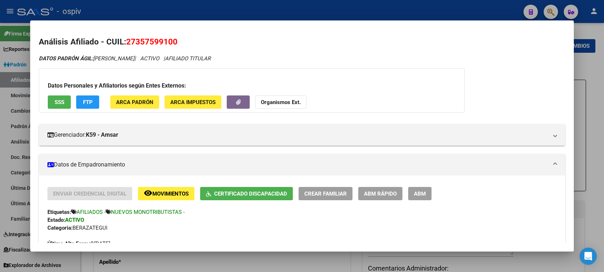 The height and width of the screenshot is (272, 604). What do you see at coordinates (280, 102) in the screenshot?
I see `button: Organismos Ext.` at bounding box center [280, 102].